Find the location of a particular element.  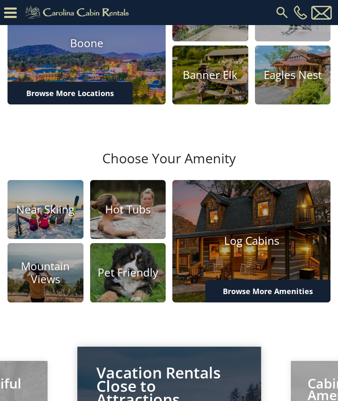

a: Mountain Views is located at coordinates (45, 272).